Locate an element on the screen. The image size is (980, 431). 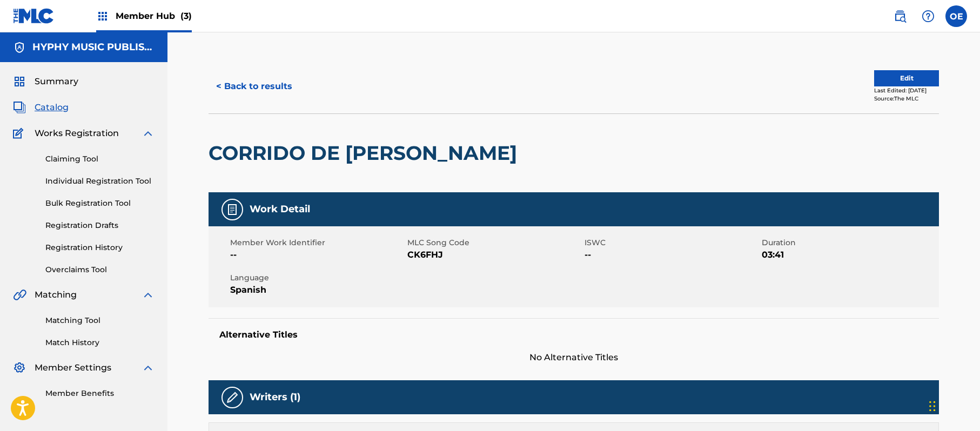
div: User Menu is located at coordinates (956, 16).